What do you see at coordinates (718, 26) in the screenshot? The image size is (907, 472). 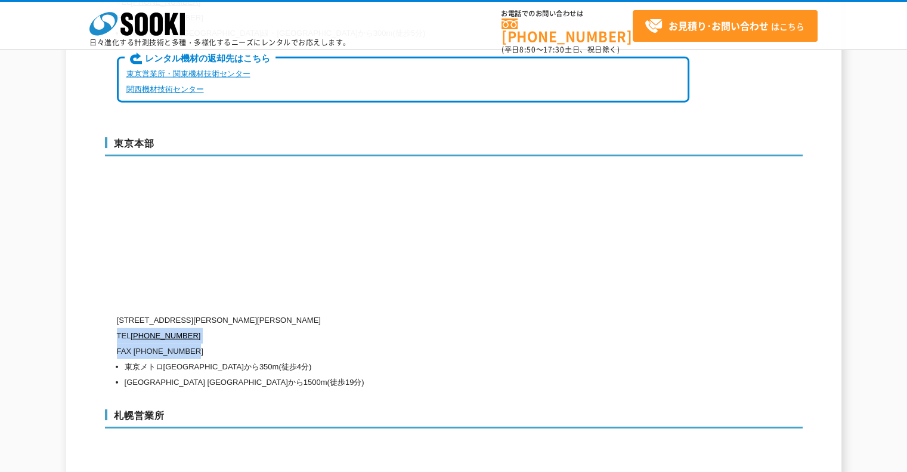 I see `strong: お見積り･お問い合わせ` at bounding box center [718, 26].